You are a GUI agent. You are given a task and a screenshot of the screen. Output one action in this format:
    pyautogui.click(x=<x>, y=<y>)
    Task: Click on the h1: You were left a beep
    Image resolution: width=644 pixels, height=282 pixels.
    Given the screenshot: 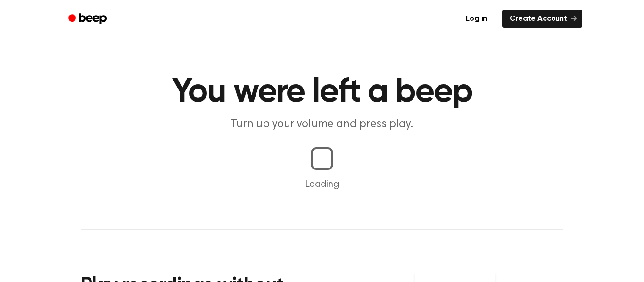 What is the action you would take?
    pyautogui.click(x=322, y=92)
    